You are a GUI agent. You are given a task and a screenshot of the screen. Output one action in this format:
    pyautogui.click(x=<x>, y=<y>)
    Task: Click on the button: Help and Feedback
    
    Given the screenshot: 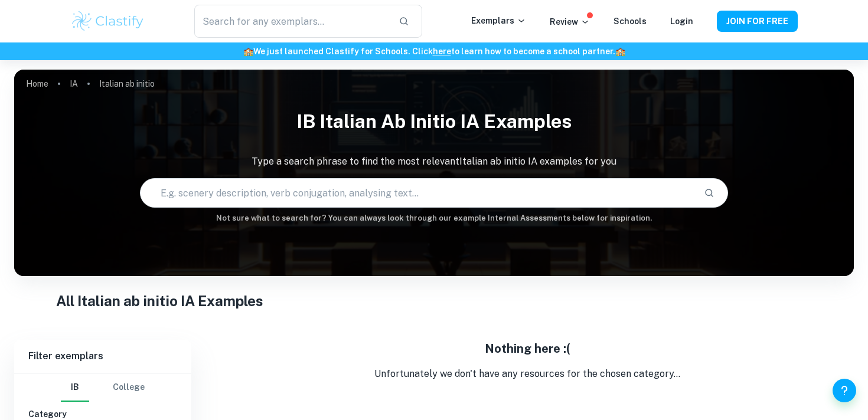 What is the action you would take?
    pyautogui.click(x=845, y=390)
    